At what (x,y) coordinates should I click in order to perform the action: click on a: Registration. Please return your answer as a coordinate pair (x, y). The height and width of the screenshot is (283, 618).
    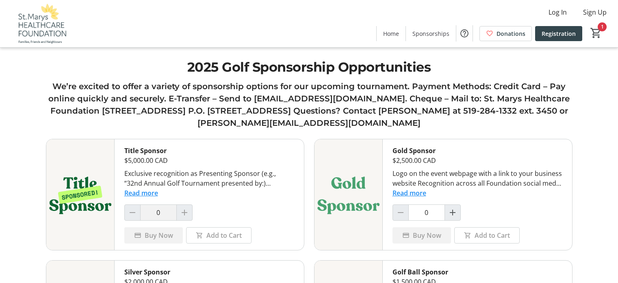
    Looking at the image, I should click on (559, 33).